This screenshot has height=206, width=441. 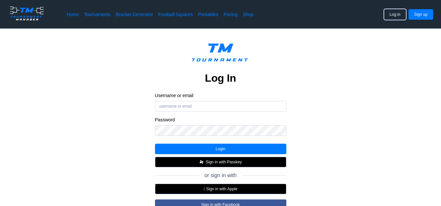 What do you see at coordinates (221, 120) in the screenshot?
I see `label: Password` at bounding box center [221, 120].